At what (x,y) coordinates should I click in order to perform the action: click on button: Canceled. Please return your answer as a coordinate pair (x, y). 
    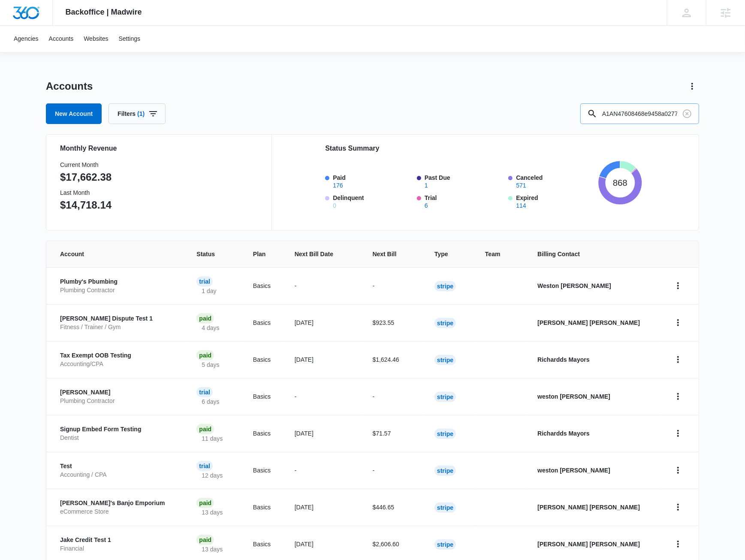
    Looking at the image, I should click on (521, 185).